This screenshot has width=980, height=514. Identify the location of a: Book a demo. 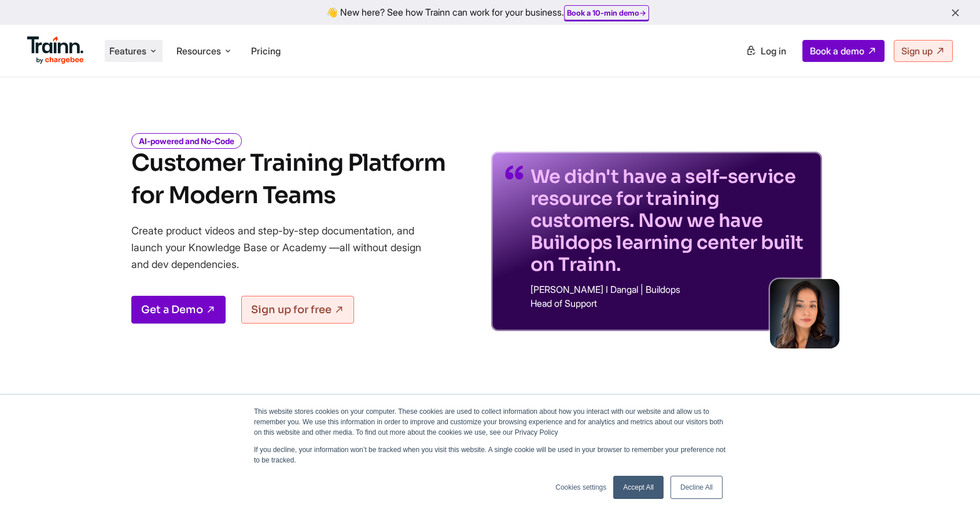
(843, 51).